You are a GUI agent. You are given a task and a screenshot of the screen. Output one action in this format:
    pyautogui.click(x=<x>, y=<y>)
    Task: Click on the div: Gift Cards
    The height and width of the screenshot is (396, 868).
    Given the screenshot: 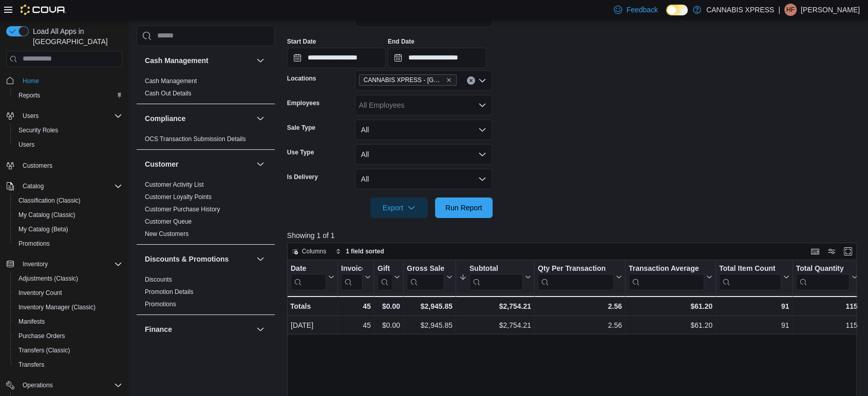 What is the action you would take?
    pyautogui.click(x=385, y=268)
    